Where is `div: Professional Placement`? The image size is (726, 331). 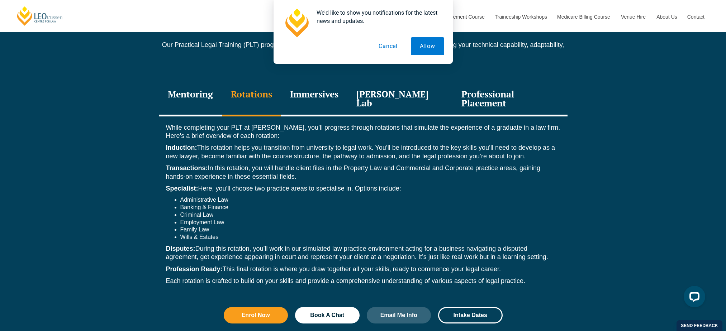
div: Professional Placement is located at coordinates (510, 99).